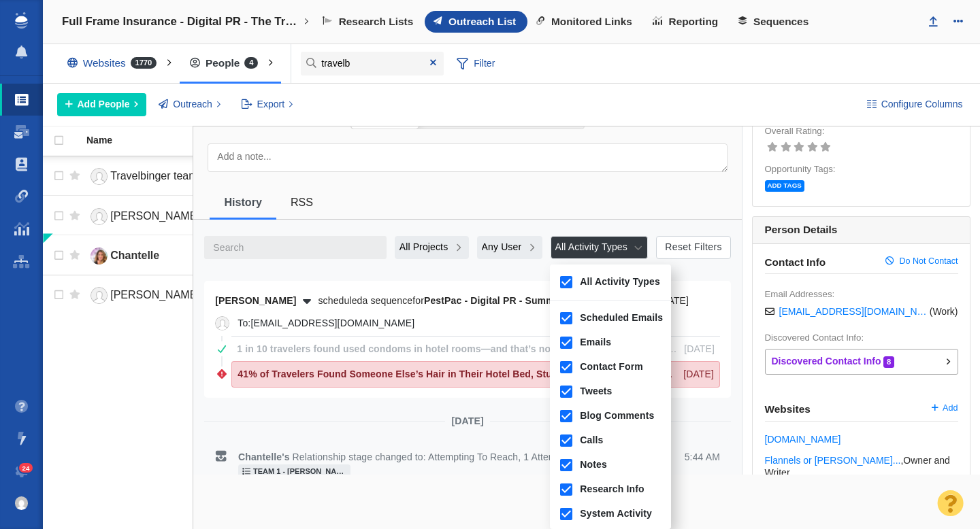 Image resolution: width=980 pixels, height=529 pixels. Describe the element at coordinates (242, 202) in the screenshot. I see `span: History` at that location.